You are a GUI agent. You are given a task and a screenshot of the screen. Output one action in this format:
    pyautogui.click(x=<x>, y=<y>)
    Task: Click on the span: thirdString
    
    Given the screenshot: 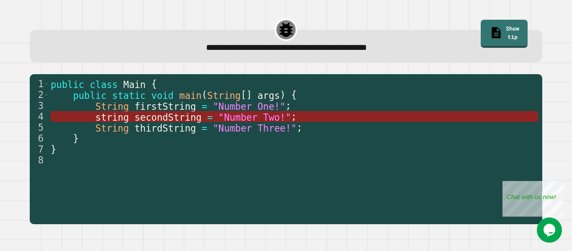 What is the action you would take?
    pyautogui.click(x=165, y=128)
    